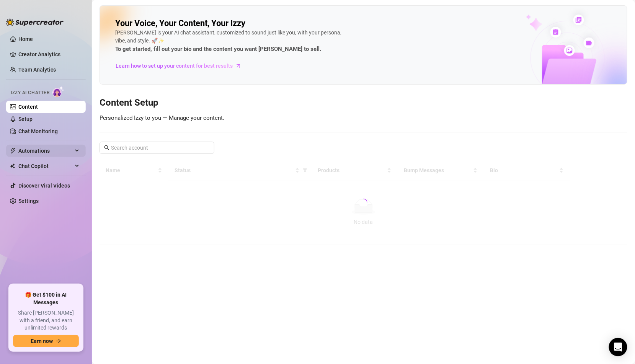 Image resolution: width=635 pixels, height=364 pixels. Describe the element at coordinates (181, 66) in the screenshot. I see `a: Learn how to set up your content for best results` at that location.